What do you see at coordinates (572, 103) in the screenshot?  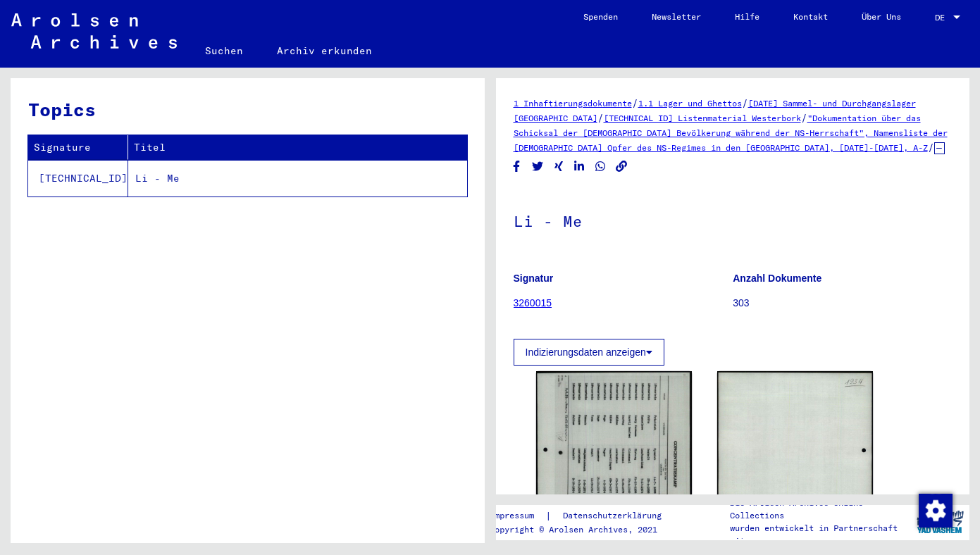 I see `a: 1 Inhaftierungsdokumente` at bounding box center [572, 103].